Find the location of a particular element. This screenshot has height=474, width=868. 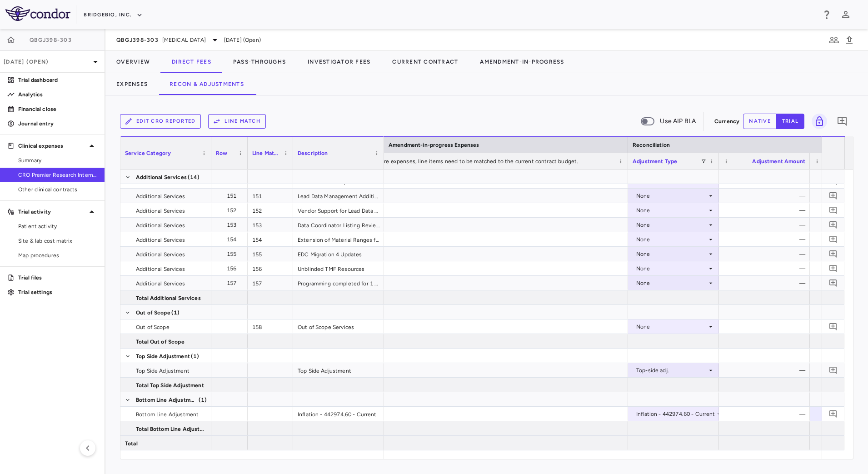

span: Other clinical contracts is located at coordinates (57, 189).